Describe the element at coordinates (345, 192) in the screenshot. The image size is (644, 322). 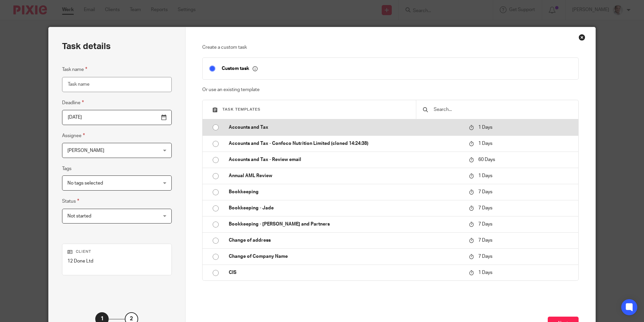
I see `p: Bookkeeping` at that location.